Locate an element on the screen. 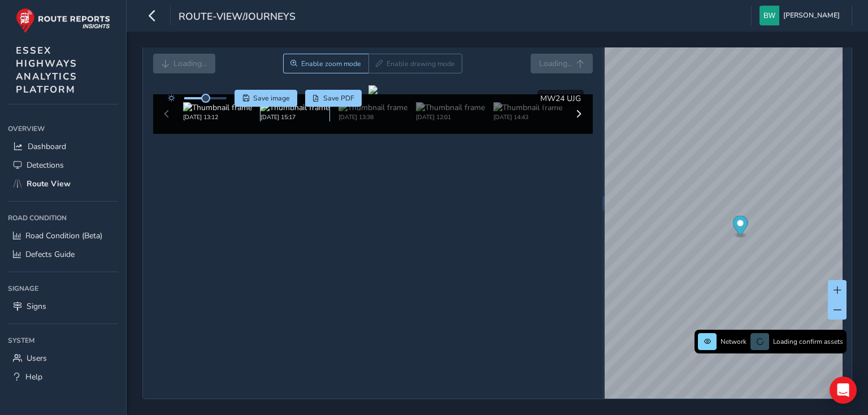  span: route-view/journeys is located at coordinates (236, 17).